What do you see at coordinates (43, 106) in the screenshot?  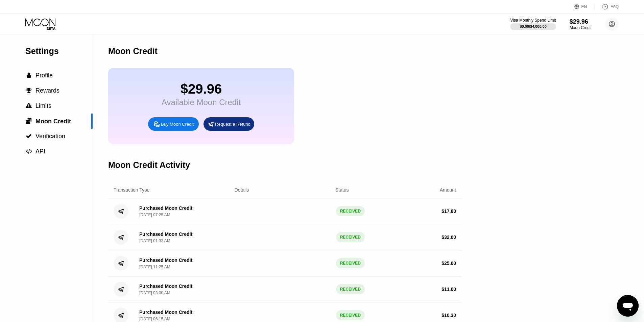 I see `span: Limits` at bounding box center [43, 106].